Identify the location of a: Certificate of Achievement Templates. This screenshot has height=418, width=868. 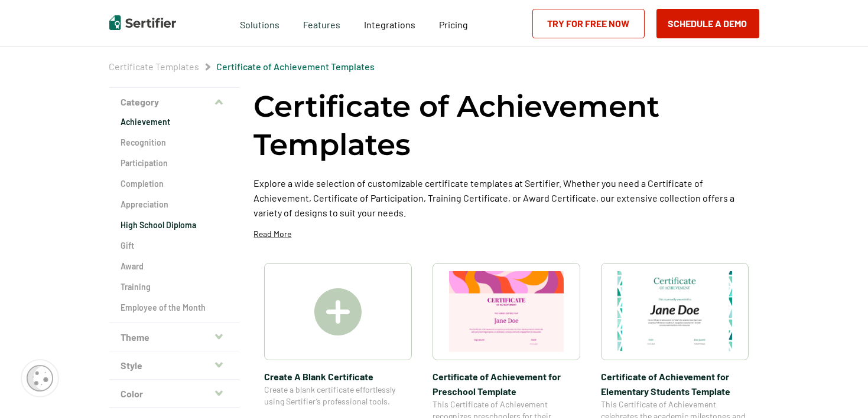
(296, 66).